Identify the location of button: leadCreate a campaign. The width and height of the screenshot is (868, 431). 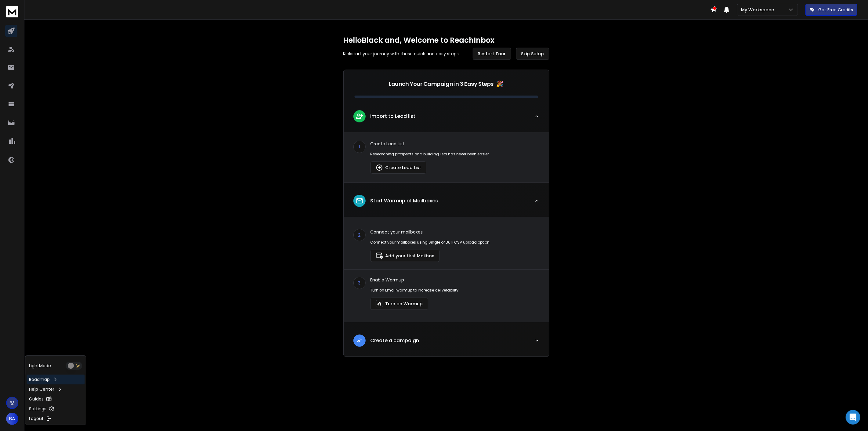
(446, 343).